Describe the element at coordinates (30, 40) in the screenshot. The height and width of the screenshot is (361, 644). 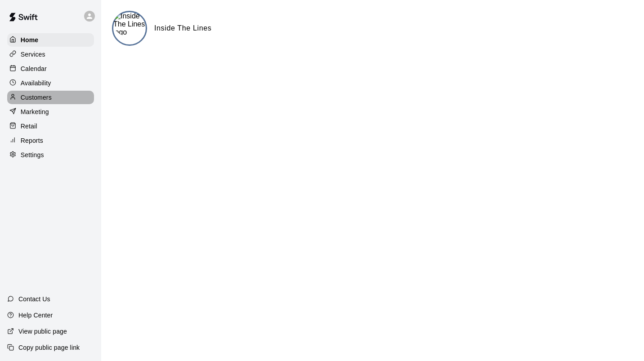
I see `p: Home` at that location.